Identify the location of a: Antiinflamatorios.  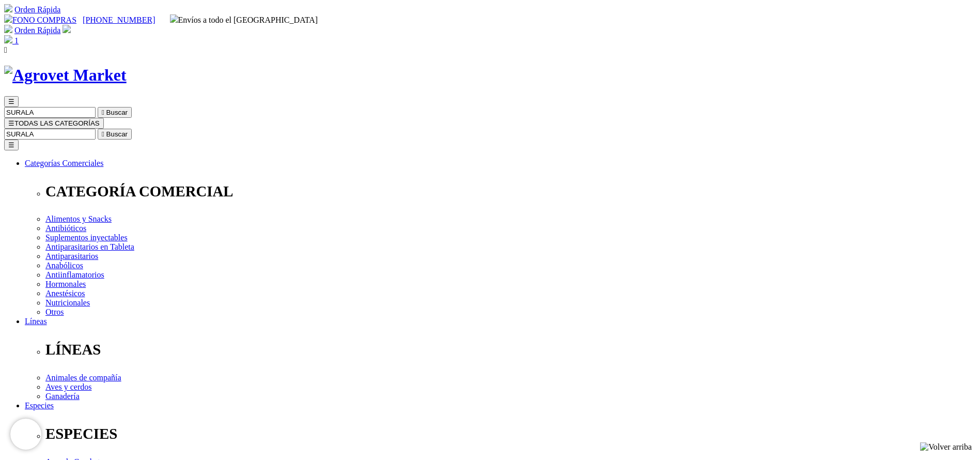
(75, 274).